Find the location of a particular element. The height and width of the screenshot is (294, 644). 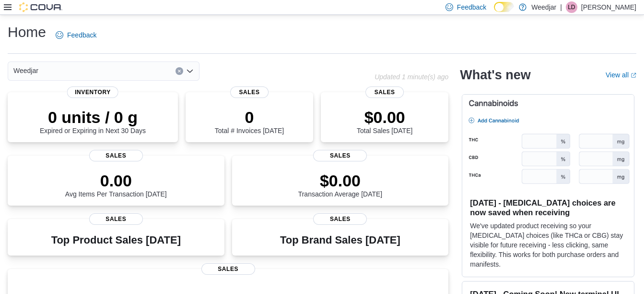

svg: External link is located at coordinates (633, 76).